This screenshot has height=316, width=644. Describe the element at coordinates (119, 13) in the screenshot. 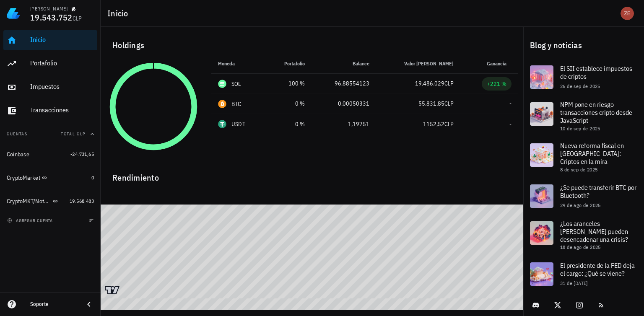

I see `h1: Inicio` at that location.